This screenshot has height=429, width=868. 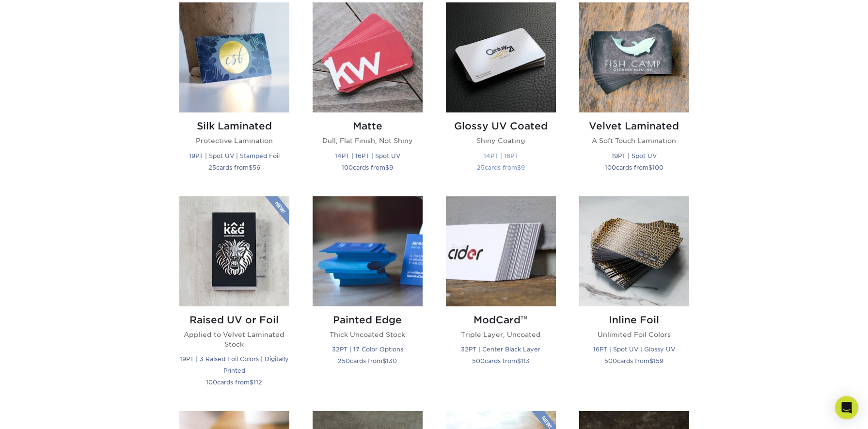 What do you see at coordinates (500, 57) in the screenshot?
I see `img: Glossy UV Coated Business Cards` at bounding box center [500, 57].